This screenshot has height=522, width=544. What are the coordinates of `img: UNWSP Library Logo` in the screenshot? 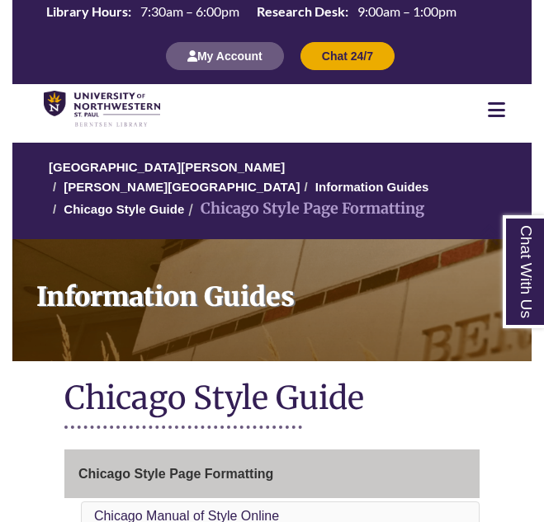 It's located at (102, 109).